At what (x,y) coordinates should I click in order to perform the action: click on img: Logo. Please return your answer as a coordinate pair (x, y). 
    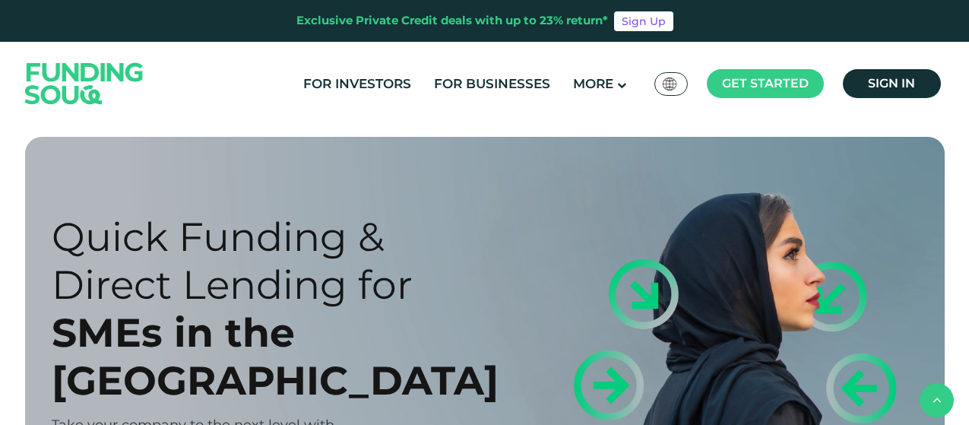
    Looking at the image, I should click on (84, 83).